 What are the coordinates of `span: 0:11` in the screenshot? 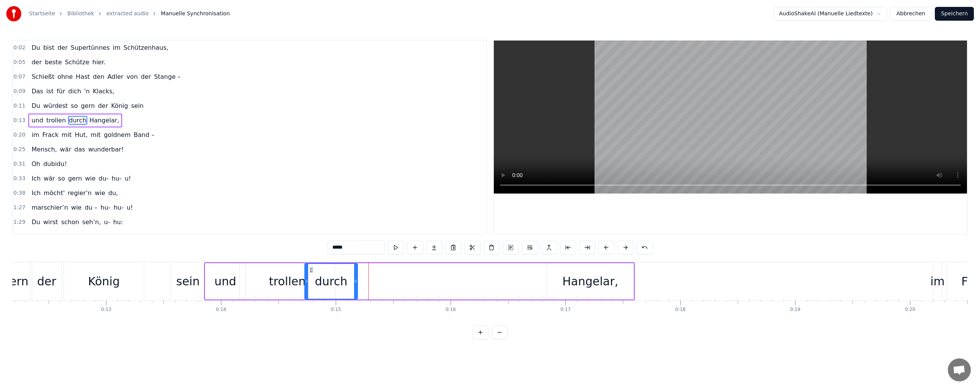 It's located at (19, 106).